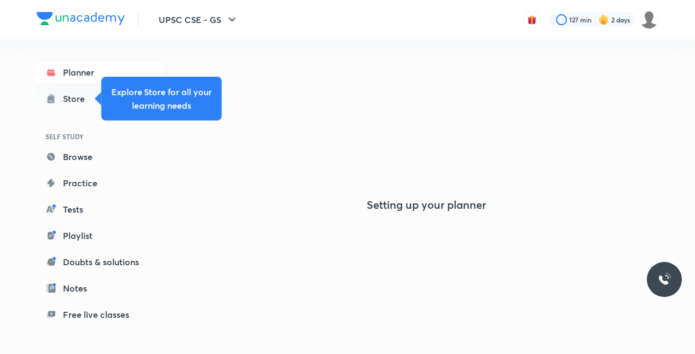 This screenshot has width=695, height=354. Describe the element at coordinates (649, 20) in the screenshot. I see `img: RISHIKA Adi` at that location.